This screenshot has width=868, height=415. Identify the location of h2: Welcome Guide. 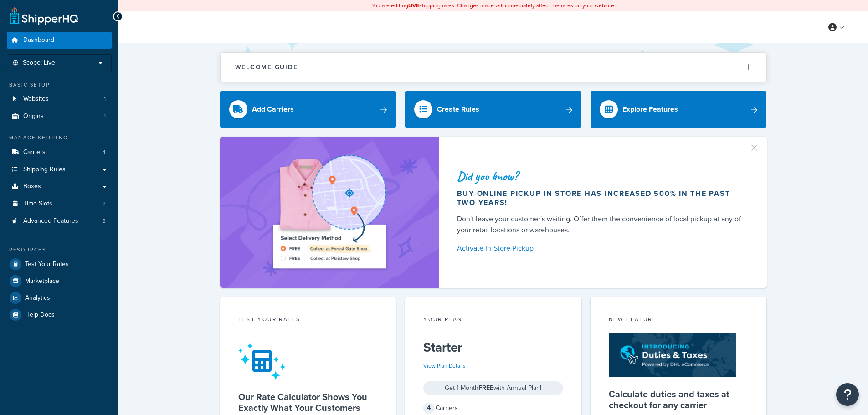
(266, 67).